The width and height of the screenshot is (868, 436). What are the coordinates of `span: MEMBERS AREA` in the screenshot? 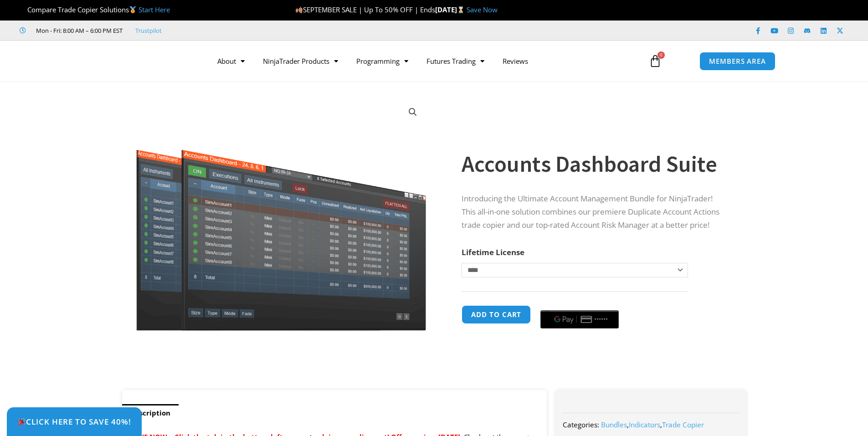 It's located at (737, 61).